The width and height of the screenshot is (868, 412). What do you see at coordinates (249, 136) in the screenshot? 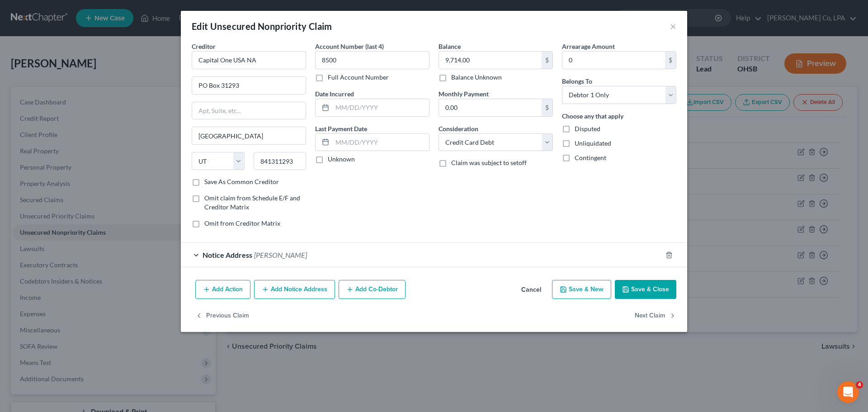
I see `input: Enter city...` at bounding box center [249, 136].